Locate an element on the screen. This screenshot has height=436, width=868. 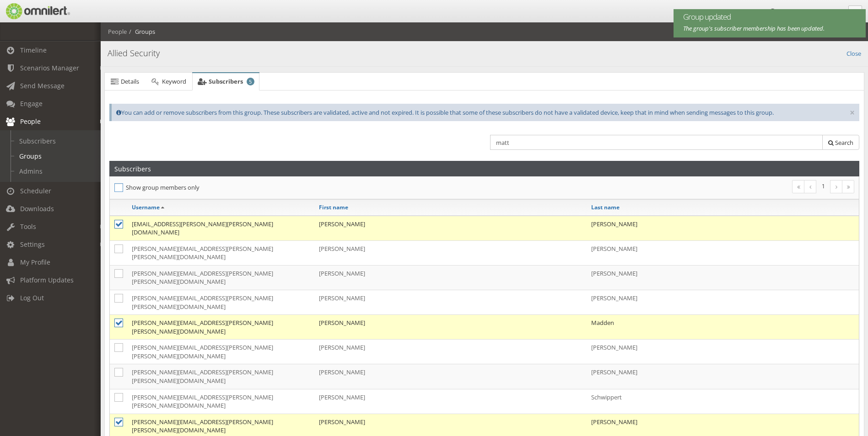
span: Platform Updates is located at coordinates (47, 280).